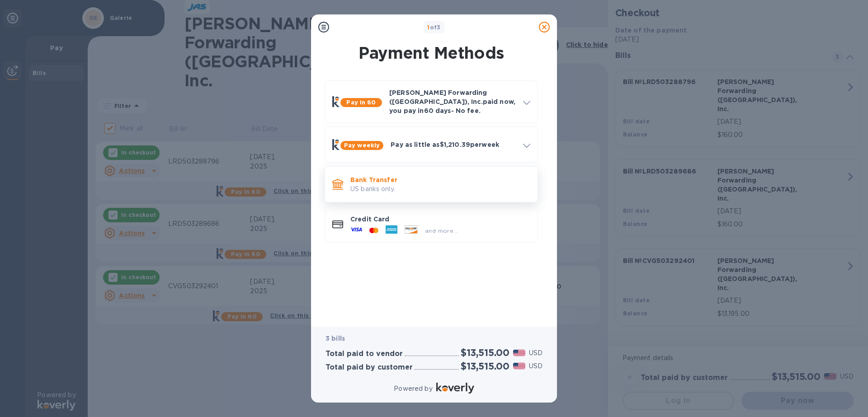 Image resolution: width=868 pixels, height=417 pixels. Describe the element at coordinates (428, 27) in the screenshot. I see `span: 1` at that location.